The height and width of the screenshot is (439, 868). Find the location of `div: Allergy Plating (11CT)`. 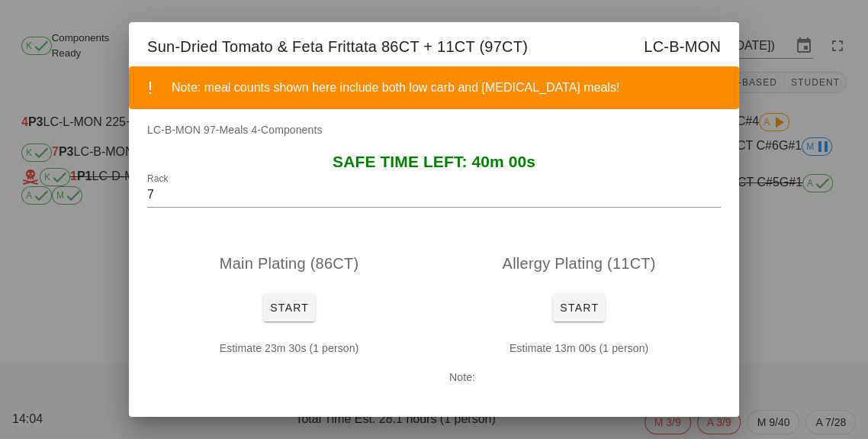

div: Allergy Plating (11CT) is located at coordinates (579, 264).